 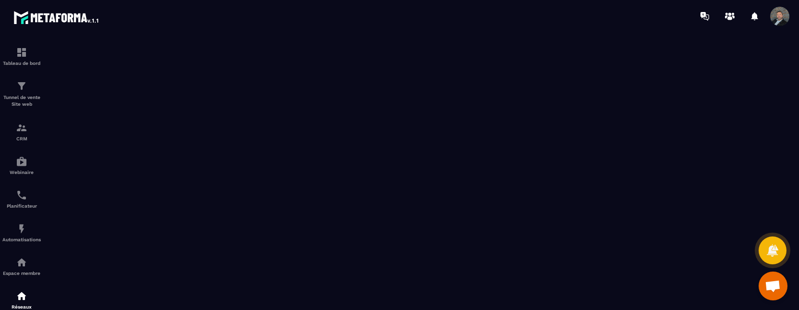 What do you see at coordinates (22, 233) in the screenshot?
I see `a: automationsautomationsAutomatisations` at bounding box center [22, 233].